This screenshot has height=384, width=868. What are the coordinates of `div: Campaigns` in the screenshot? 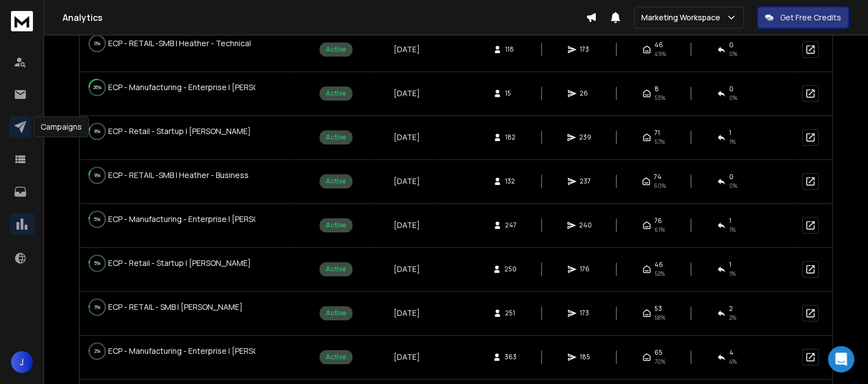 It's located at (61, 127).